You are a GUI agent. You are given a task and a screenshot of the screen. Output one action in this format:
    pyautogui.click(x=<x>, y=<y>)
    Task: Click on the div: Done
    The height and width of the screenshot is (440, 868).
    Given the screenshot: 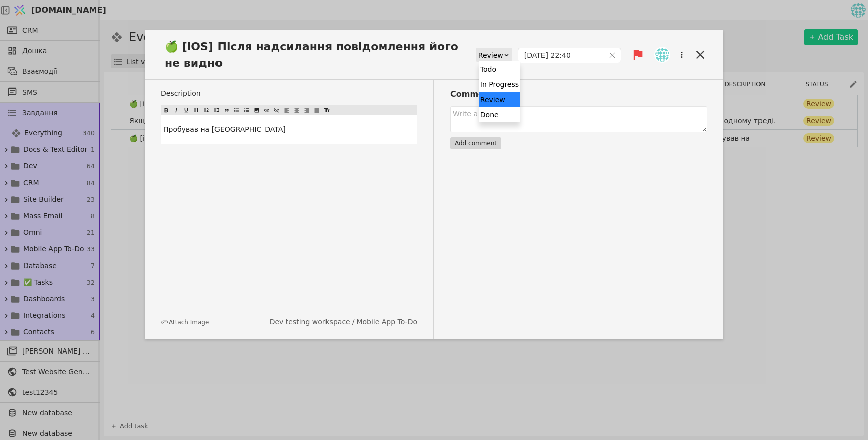 What is the action you would take?
    pyautogui.click(x=499, y=114)
    